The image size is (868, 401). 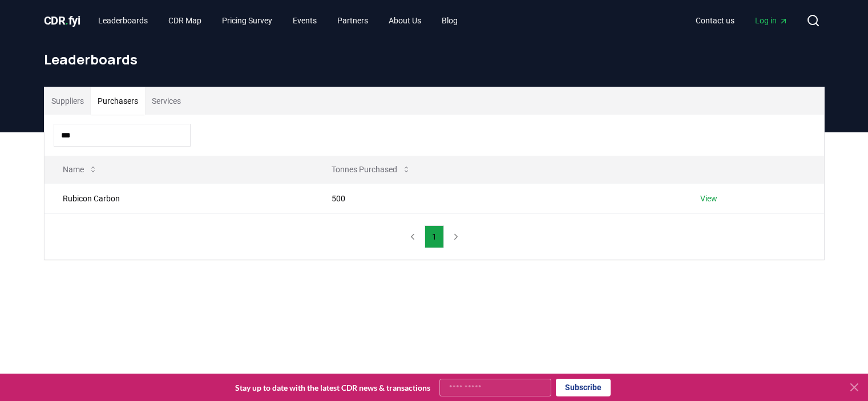 I want to click on a: Leaderboards, so click(x=123, y=20).